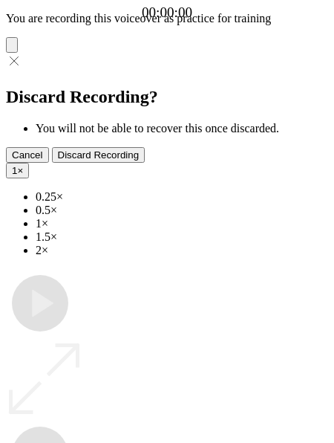 This screenshot has width=334, height=443. I want to click on a: 00:00:00, so click(167, 13).